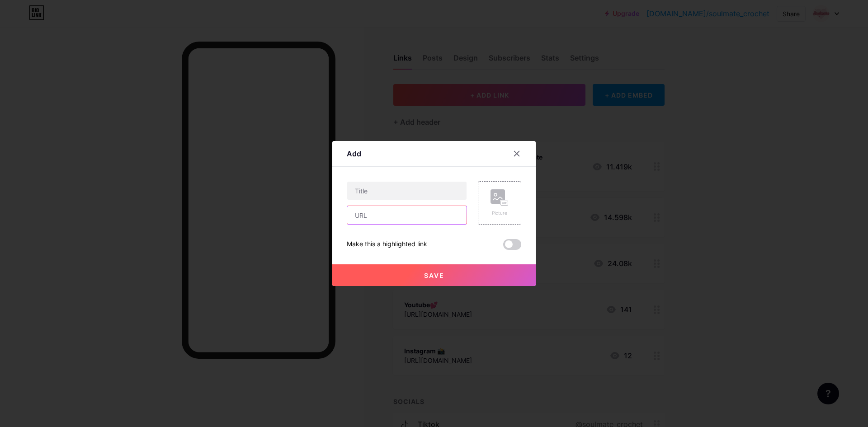 The height and width of the screenshot is (427, 868). Describe the element at coordinates (354, 153) in the screenshot. I see `div: Add` at that location.